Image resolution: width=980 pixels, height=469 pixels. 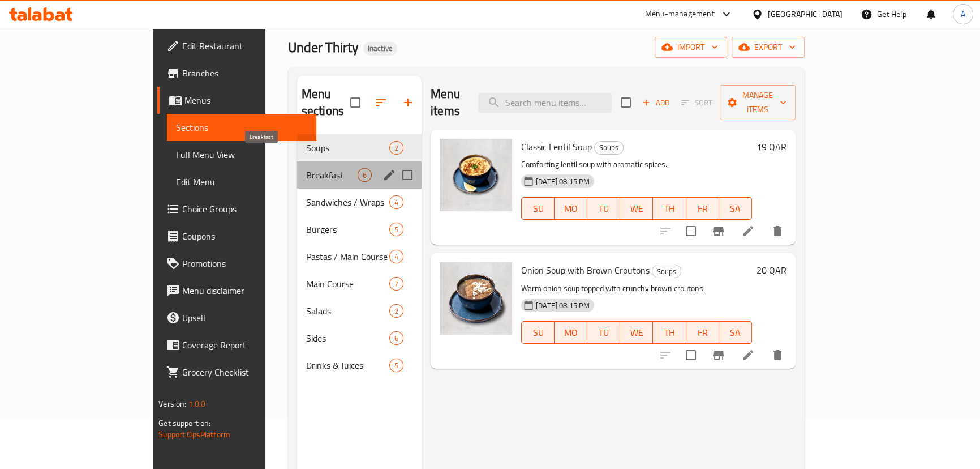 I want to click on span: Menu disclaimer, so click(x=244, y=290).